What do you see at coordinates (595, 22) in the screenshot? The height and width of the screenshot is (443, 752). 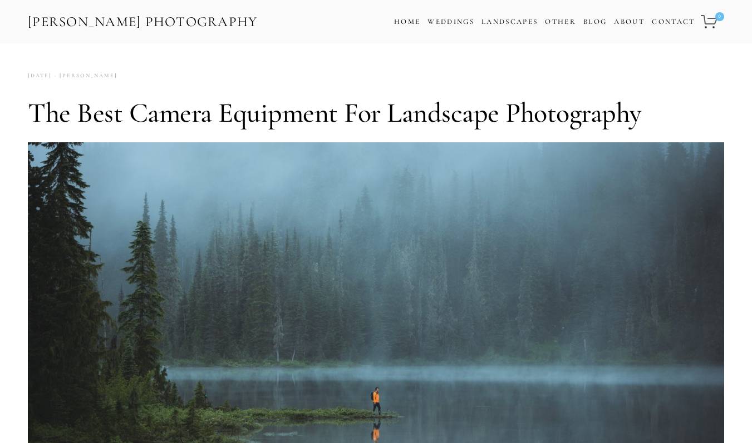 I see `a: Blog` at bounding box center [595, 22].